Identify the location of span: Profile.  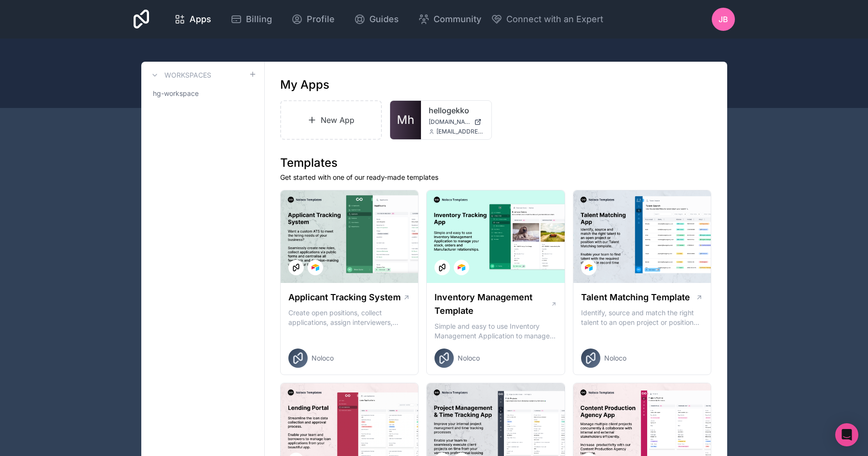
(321, 20).